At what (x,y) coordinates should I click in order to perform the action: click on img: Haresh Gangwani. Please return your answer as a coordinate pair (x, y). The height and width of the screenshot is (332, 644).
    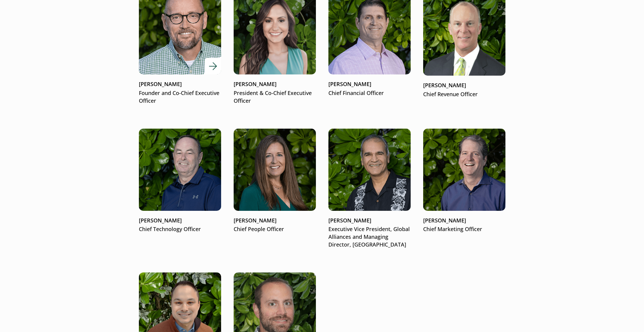
    Looking at the image, I should click on (370, 170).